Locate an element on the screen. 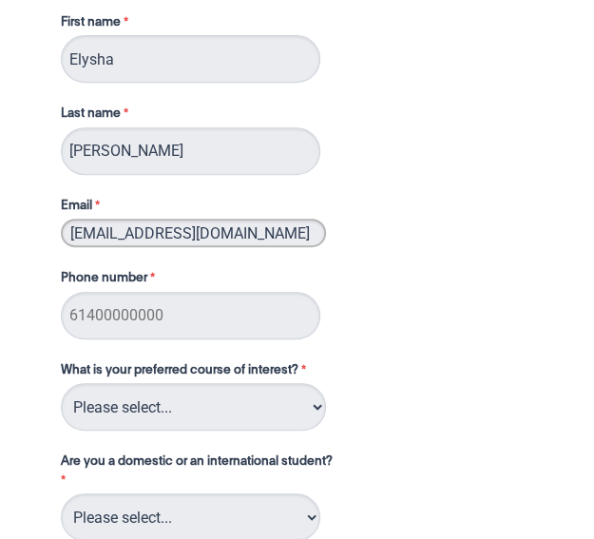 This screenshot has height=539, width=594. label: Last name is located at coordinates (97, 116).